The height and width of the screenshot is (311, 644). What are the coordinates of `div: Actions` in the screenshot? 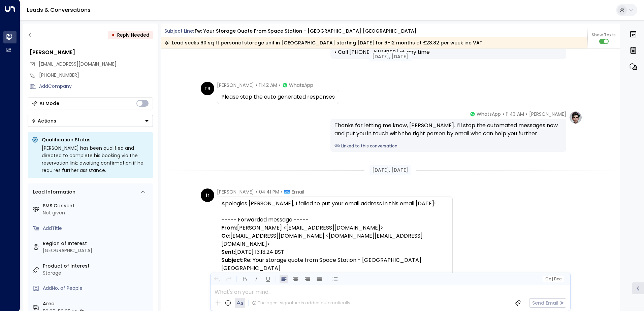 It's located at (44, 121).